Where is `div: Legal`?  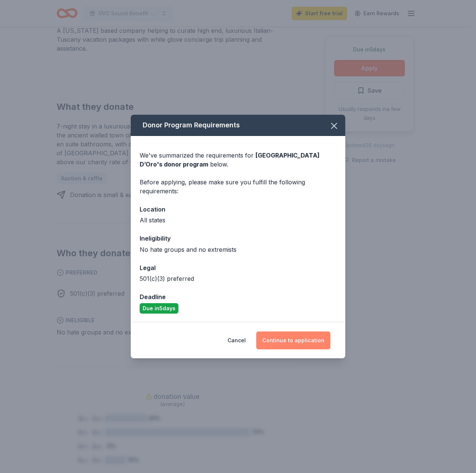 div: Legal is located at coordinates (238, 268).